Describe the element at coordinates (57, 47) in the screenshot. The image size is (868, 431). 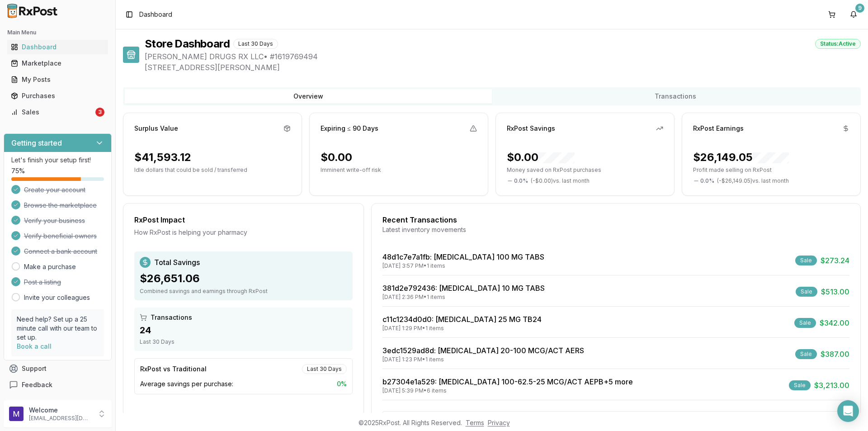
I see `a: Dashboard` at that location.